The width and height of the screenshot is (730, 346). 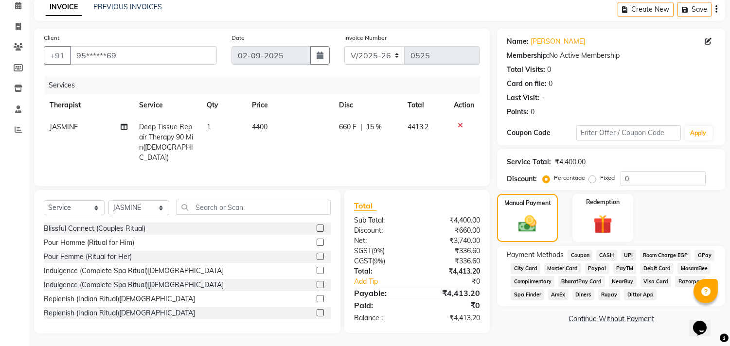 I want to click on span: 4413.2, so click(x=418, y=127).